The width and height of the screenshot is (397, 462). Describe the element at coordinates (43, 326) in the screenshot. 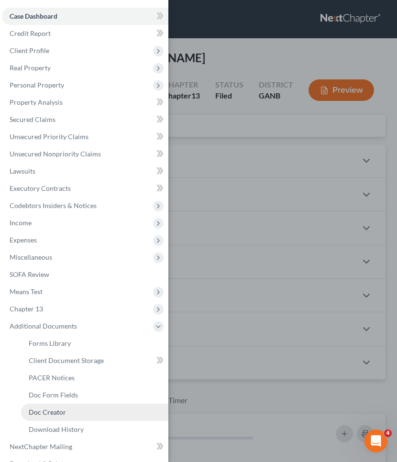

I see `span: Additional Documents` at that location.